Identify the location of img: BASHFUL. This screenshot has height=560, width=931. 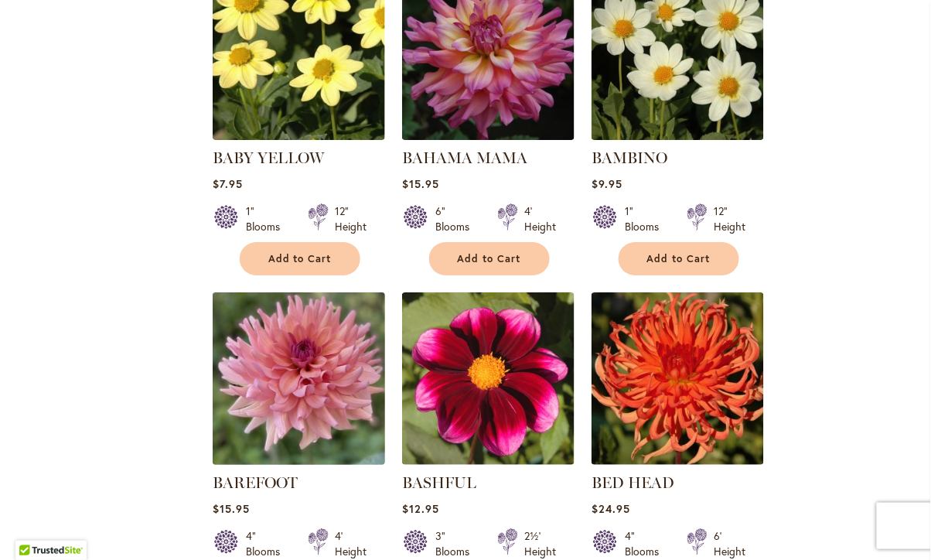
(488, 379).